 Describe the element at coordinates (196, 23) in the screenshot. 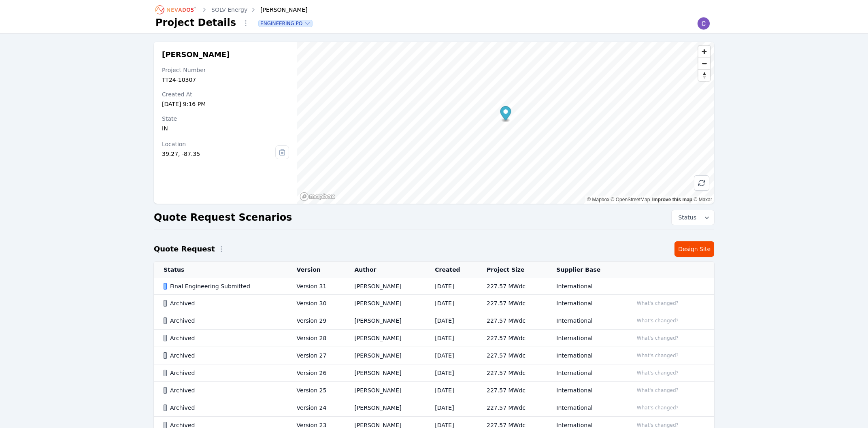

I see `h1: Project Details` at that location.